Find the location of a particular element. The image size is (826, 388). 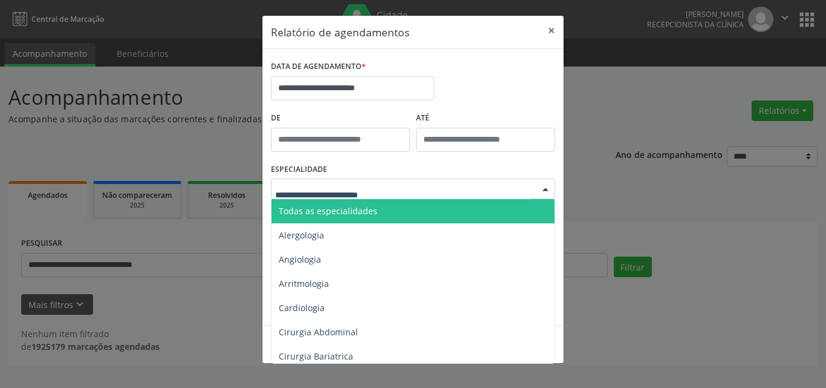

label: ATÉ is located at coordinates (486, 118).